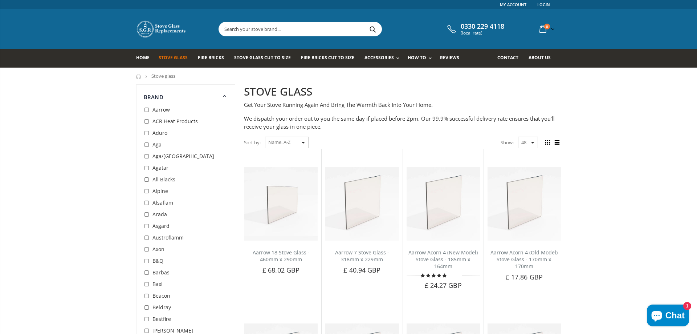  What do you see at coordinates (162, 319) in the screenshot?
I see `span: Bestfire` at bounding box center [162, 319].